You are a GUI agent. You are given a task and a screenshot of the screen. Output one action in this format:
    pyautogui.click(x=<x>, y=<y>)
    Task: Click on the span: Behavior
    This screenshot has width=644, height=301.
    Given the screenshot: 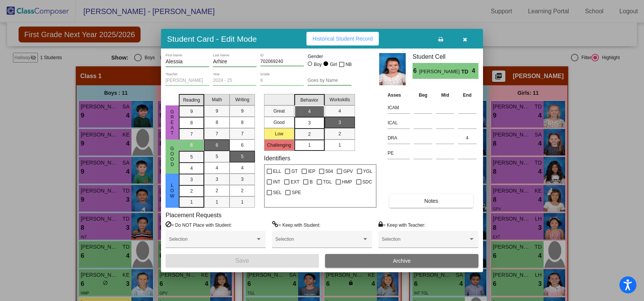 What is the action you would take?
    pyautogui.click(x=309, y=100)
    